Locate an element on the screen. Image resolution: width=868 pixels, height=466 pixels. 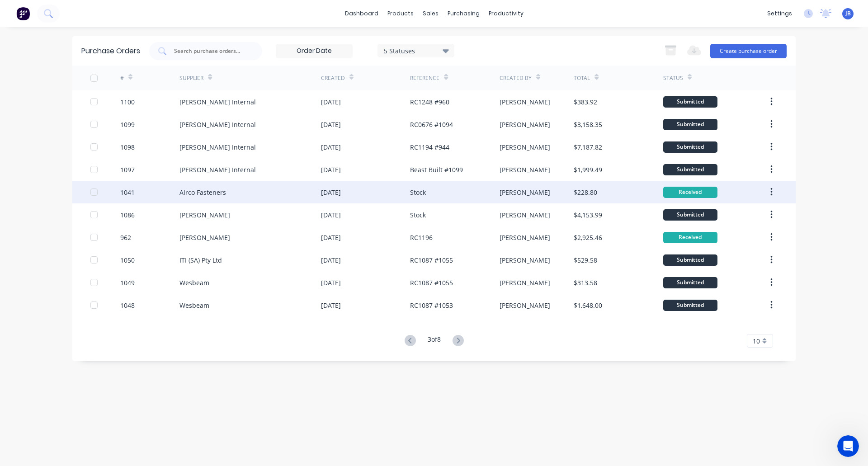
div: $2,925.46 is located at coordinates (587, 237).